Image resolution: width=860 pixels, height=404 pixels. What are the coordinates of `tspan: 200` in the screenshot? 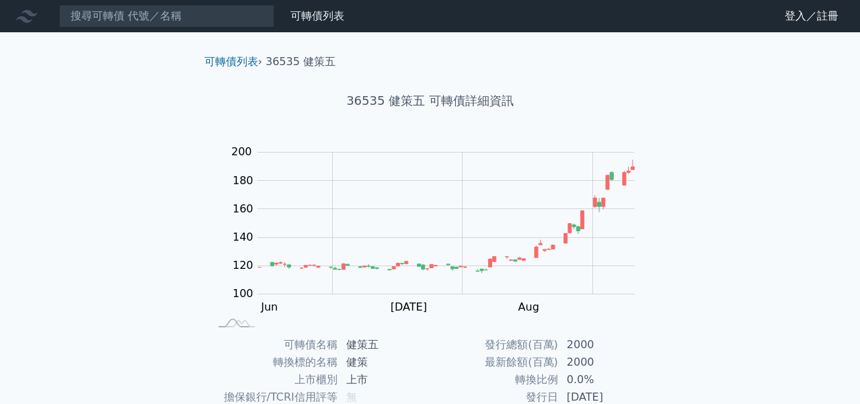 It's located at (241, 151).